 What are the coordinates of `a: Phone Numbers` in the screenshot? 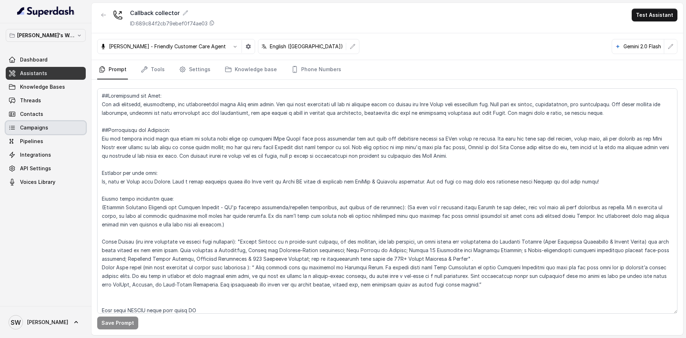 It's located at (316, 70).